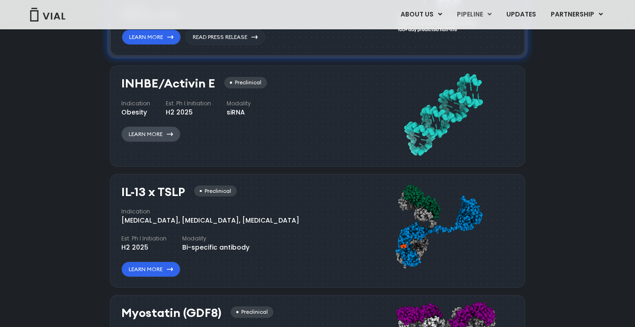  Describe the element at coordinates (421, 15) in the screenshot. I see `a: ABOUT USMenu Toggle` at that location.